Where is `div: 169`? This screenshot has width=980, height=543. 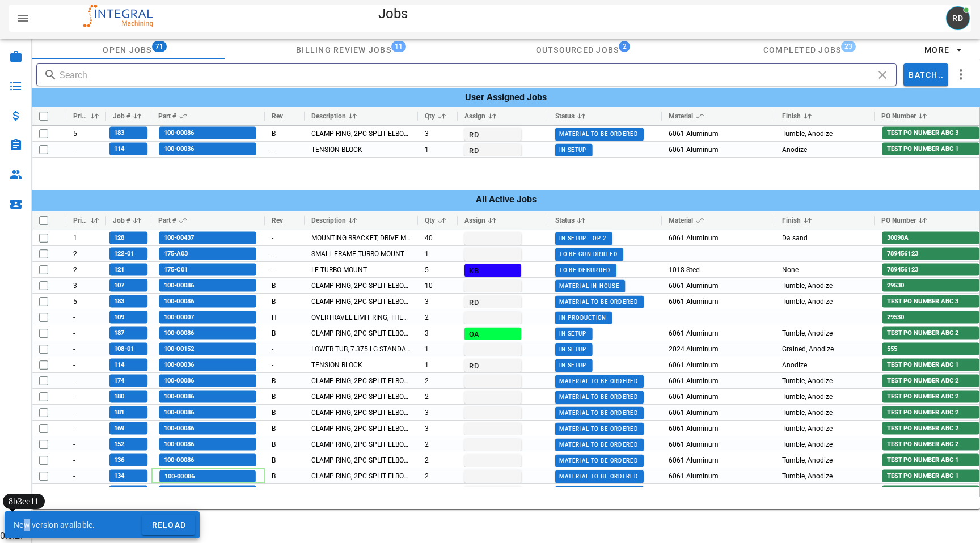
div: 169 is located at coordinates (129, 428).